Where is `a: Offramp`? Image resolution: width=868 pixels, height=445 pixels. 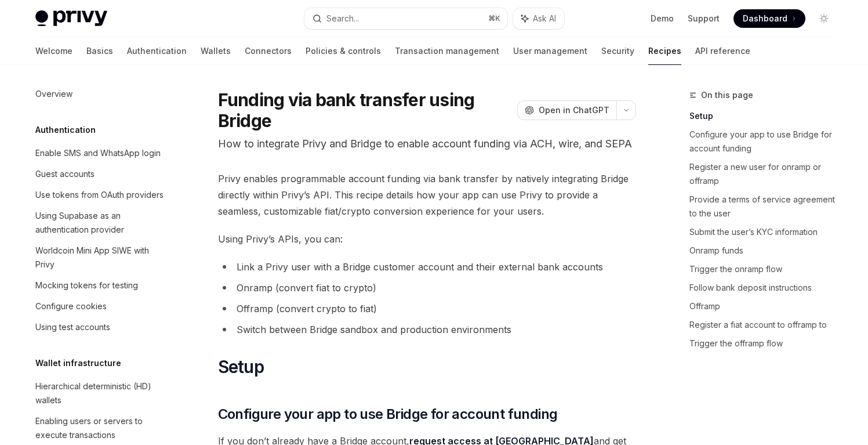 a: Offramp is located at coordinates (766, 306).